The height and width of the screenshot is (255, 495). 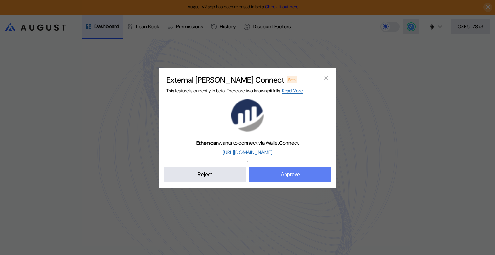 I want to click on a: Read More, so click(x=292, y=91).